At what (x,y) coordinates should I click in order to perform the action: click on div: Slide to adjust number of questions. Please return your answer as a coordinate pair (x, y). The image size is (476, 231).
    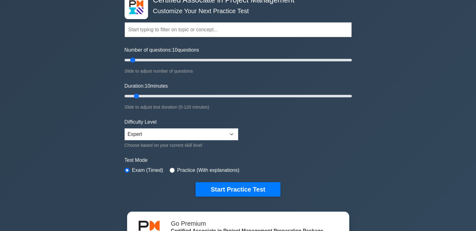
    Looking at the image, I should click on (238, 71).